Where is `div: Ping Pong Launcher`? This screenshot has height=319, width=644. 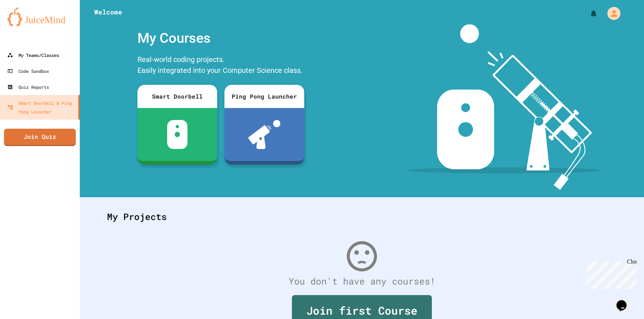
div: Ping Pong Launcher is located at coordinates (265, 97).